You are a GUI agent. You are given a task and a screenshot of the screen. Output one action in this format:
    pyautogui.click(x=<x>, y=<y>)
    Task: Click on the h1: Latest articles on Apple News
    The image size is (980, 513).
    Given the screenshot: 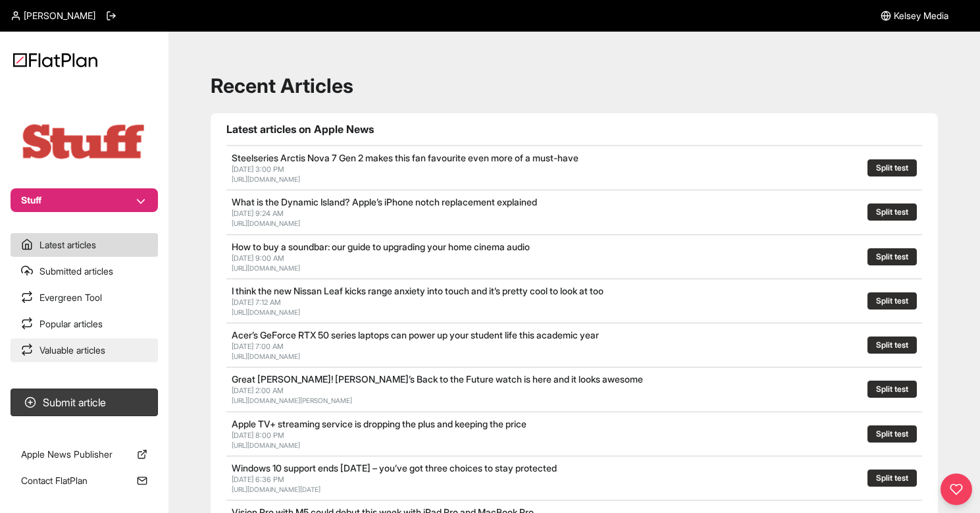 What is the action you would take?
    pyautogui.click(x=574, y=129)
    